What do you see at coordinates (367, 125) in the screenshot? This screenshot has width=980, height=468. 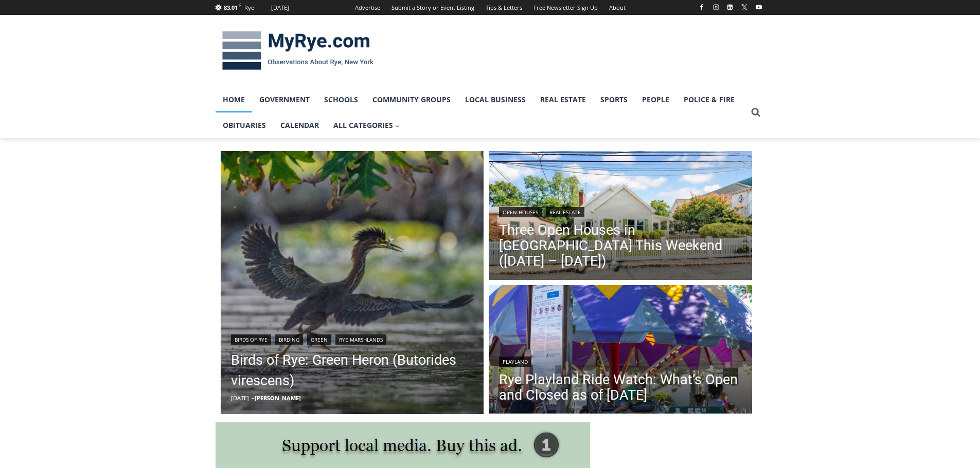 I see `span: All Categories` at bounding box center [367, 125].